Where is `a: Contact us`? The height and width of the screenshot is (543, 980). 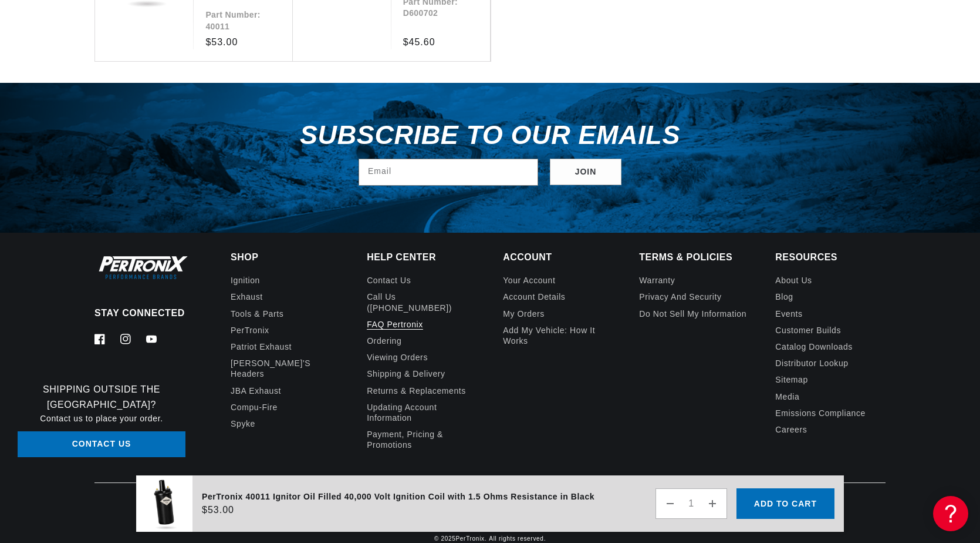 a: Contact us is located at coordinates (389, 281).